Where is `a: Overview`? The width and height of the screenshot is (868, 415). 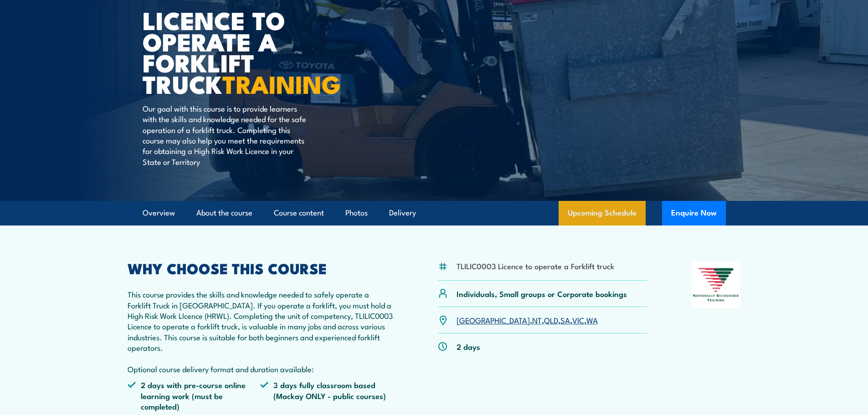
a: Overview is located at coordinates (159, 213).